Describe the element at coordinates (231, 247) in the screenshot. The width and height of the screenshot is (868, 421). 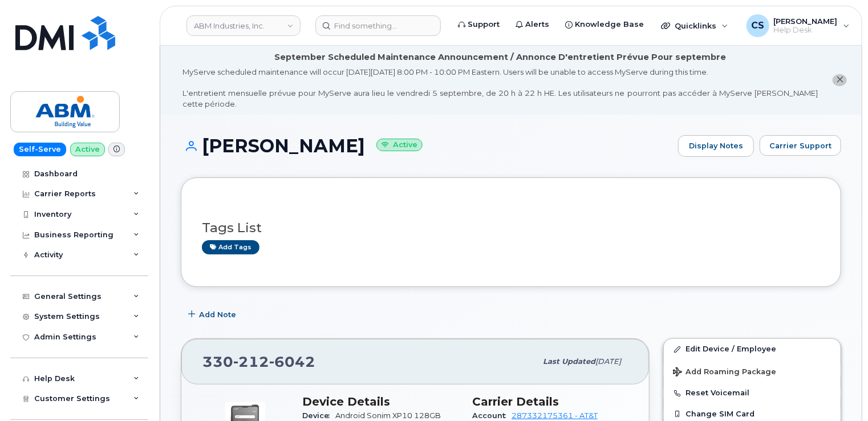
I see `a: Add tags` at that location.